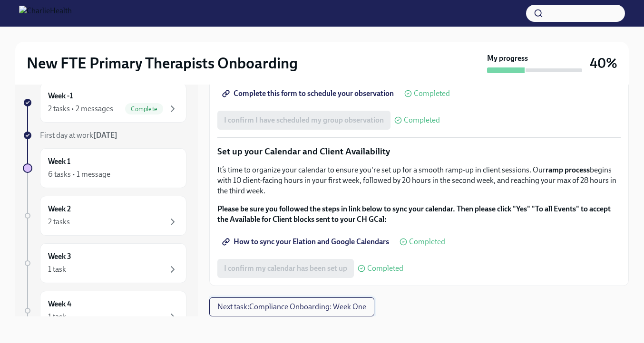  What do you see at coordinates (309, 94) in the screenshot?
I see `a: Complete this form to schedule your observation` at bounding box center [309, 94].